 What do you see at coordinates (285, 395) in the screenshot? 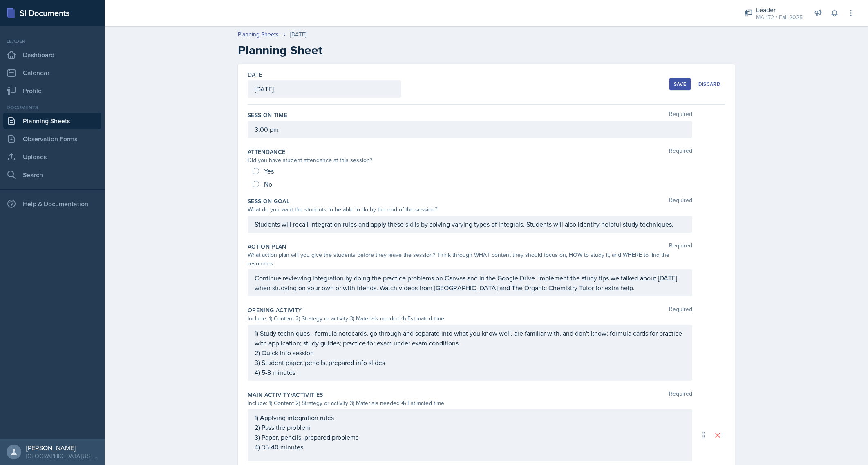
I see `label: Main Activity/Activities` at bounding box center [285, 395].